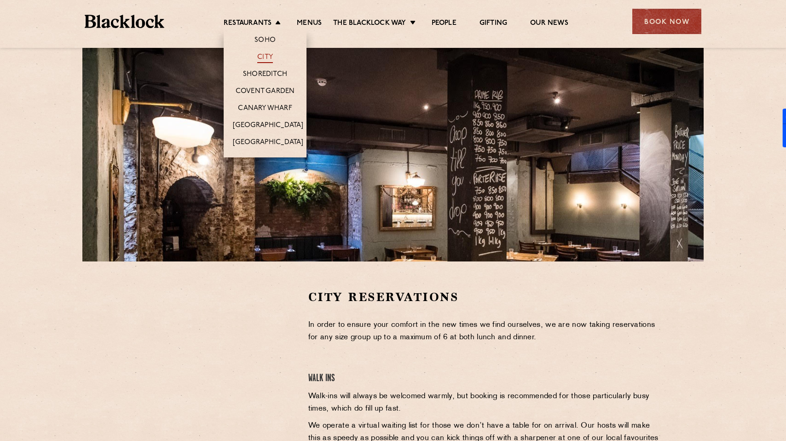  What do you see at coordinates (485, 403) in the screenshot?
I see `p: Walk-ins will always be welcomed warmly, but booking is recommended for those particularly busy t...` at bounding box center [485, 403].